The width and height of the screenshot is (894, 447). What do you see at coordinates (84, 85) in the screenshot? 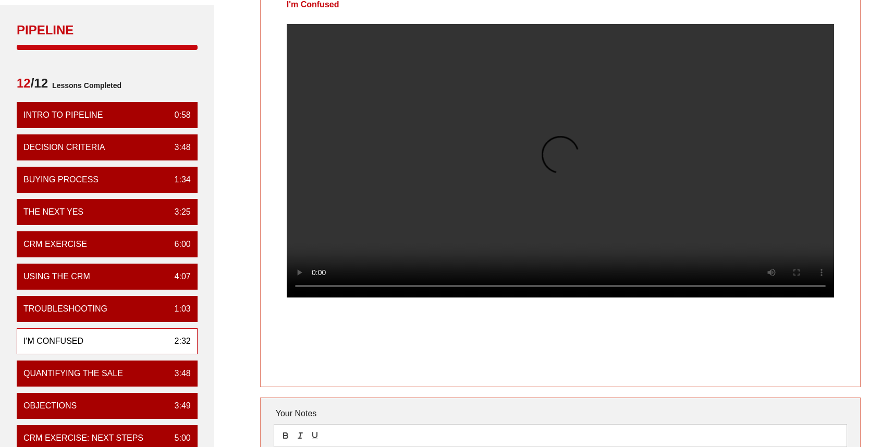
I see `span: Lessons Completed` at bounding box center [84, 85].